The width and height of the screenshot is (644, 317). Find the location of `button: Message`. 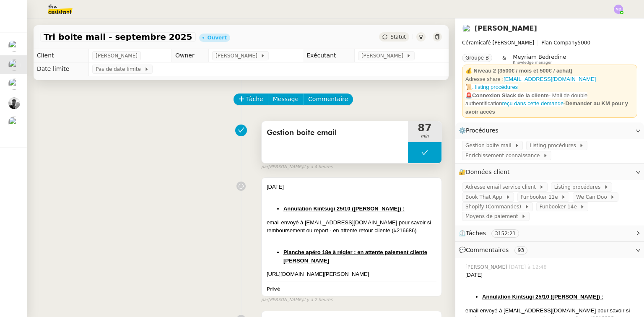

button: Message is located at coordinates (285, 99).